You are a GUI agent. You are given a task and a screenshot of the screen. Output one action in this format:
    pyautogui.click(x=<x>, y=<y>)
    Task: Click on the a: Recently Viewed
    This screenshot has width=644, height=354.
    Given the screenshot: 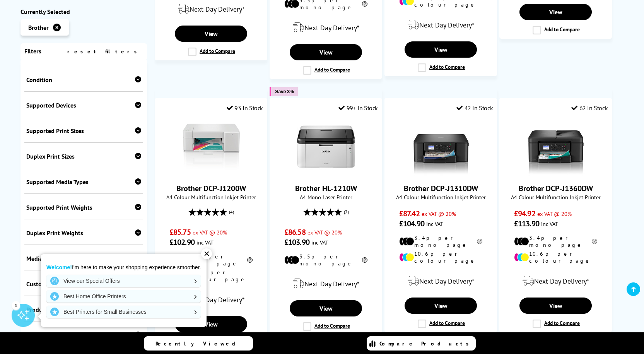 What is the action you would take?
    pyautogui.click(x=198, y=343)
    